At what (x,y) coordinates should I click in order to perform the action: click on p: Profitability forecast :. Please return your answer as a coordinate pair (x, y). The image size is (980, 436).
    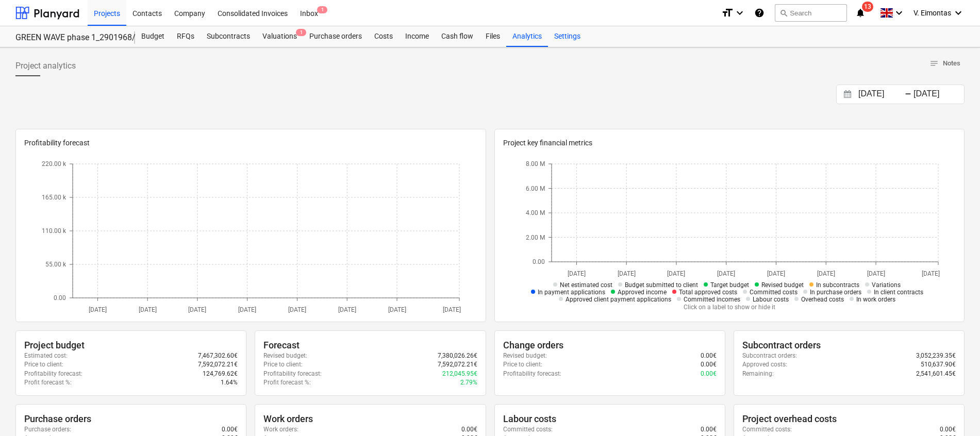
    Looking at the image, I should click on (531, 373).